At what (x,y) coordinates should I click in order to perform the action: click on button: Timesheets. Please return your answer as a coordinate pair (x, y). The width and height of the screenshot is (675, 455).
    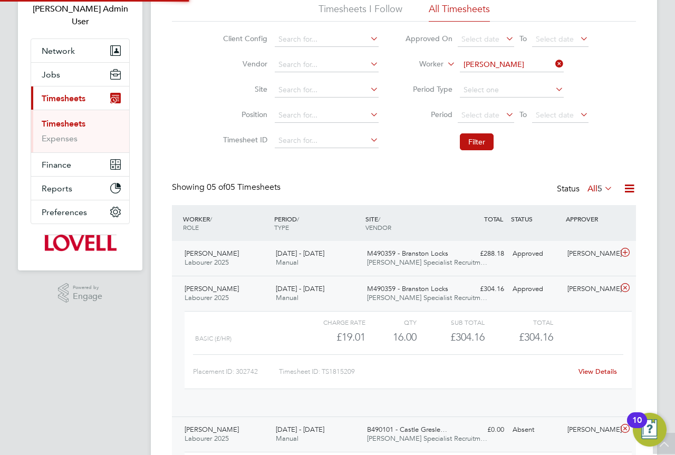
    Looking at the image, I should click on (80, 98).